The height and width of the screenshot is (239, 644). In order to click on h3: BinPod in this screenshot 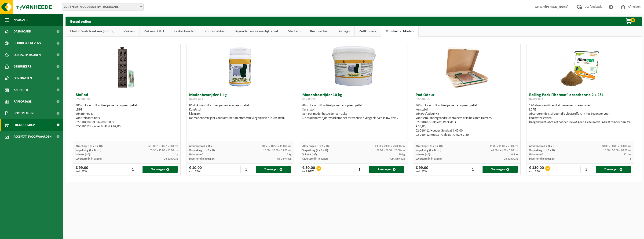, I will do `click(127, 98)`.